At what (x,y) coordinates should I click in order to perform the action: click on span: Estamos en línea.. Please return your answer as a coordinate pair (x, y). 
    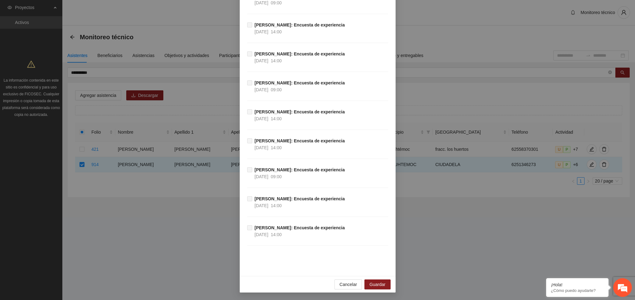
    Looking at the image, I should click on (61, 115).